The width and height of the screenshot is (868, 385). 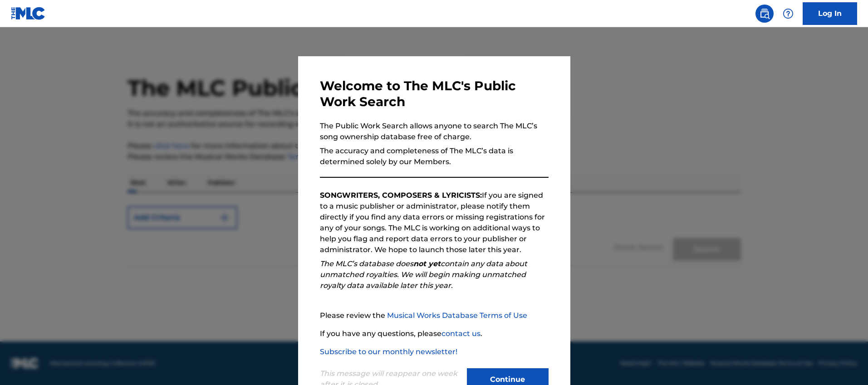 I want to click on img: search, so click(x=765, y=13).